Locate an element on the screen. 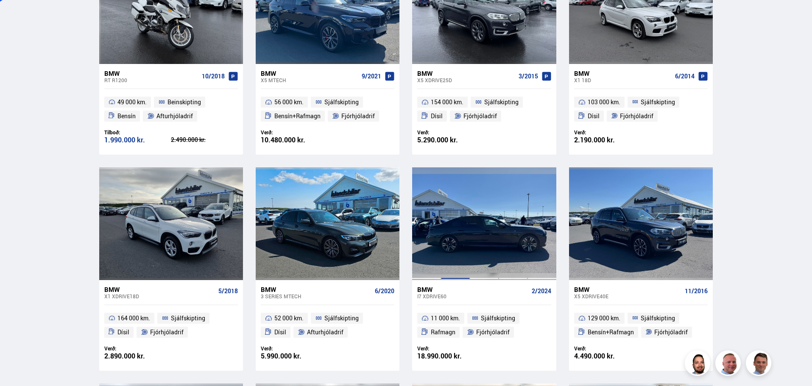 Image resolution: width=812 pixels, height=386 pixels. a: BMW X5 MTECH 9/2021 56 000 km. Sjálfskipting Bensín+Rafmagn Fjórhjóladrif Verð: 10.480.000 kr. is located at coordinates (327, 109).